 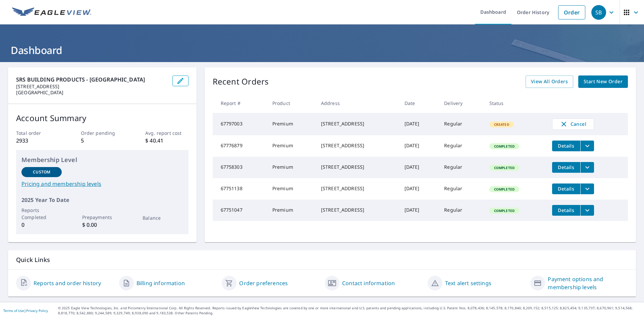 What do you see at coordinates (102, 118) in the screenshot?
I see `p: Account Summary` at bounding box center [102, 118].